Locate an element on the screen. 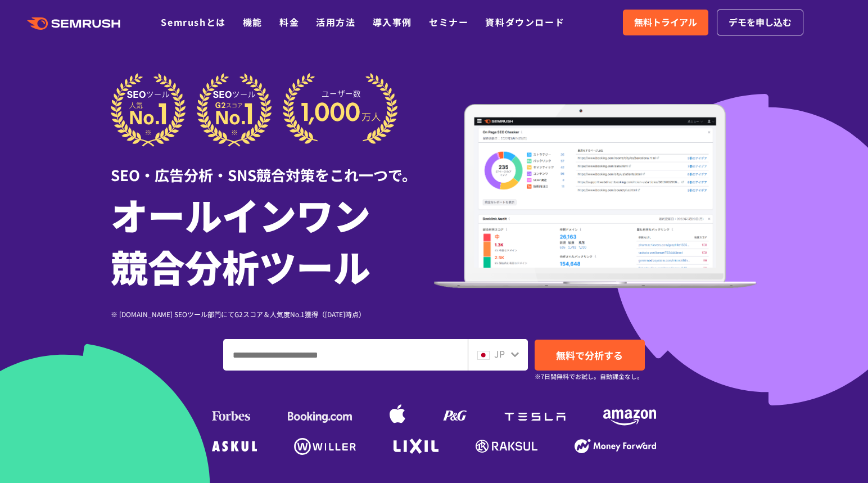 This screenshot has width=868, height=483. a: セミナー is located at coordinates (448, 22).